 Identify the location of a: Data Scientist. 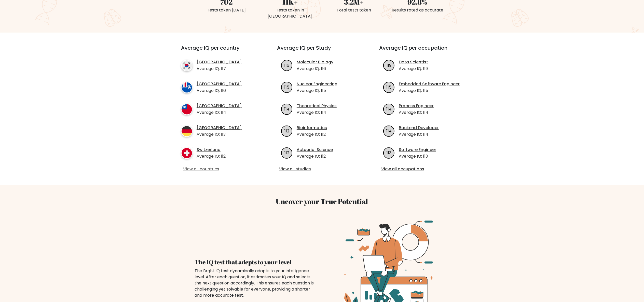
(413, 62).